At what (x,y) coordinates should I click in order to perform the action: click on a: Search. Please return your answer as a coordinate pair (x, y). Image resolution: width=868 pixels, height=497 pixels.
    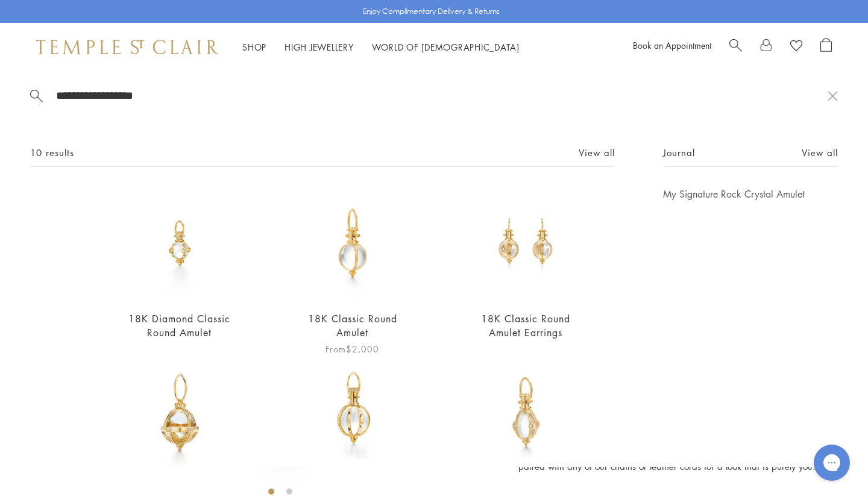
    Looking at the image, I should click on (735, 47).